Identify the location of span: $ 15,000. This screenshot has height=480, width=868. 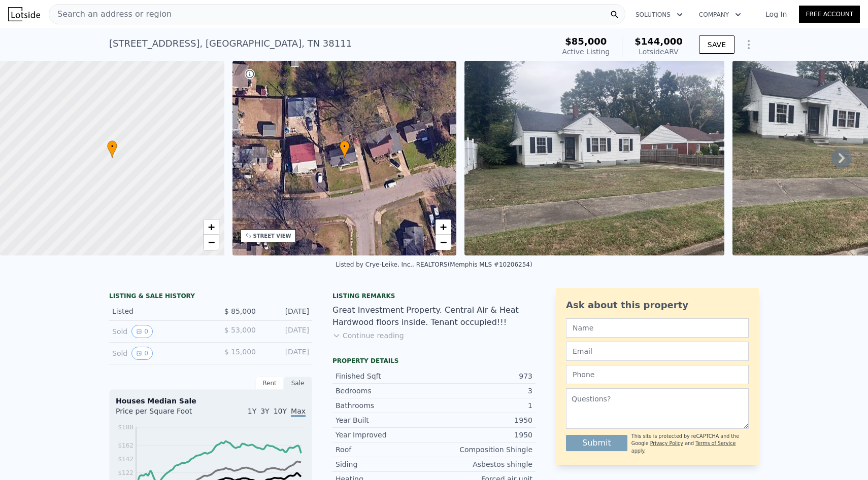
(240, 352).